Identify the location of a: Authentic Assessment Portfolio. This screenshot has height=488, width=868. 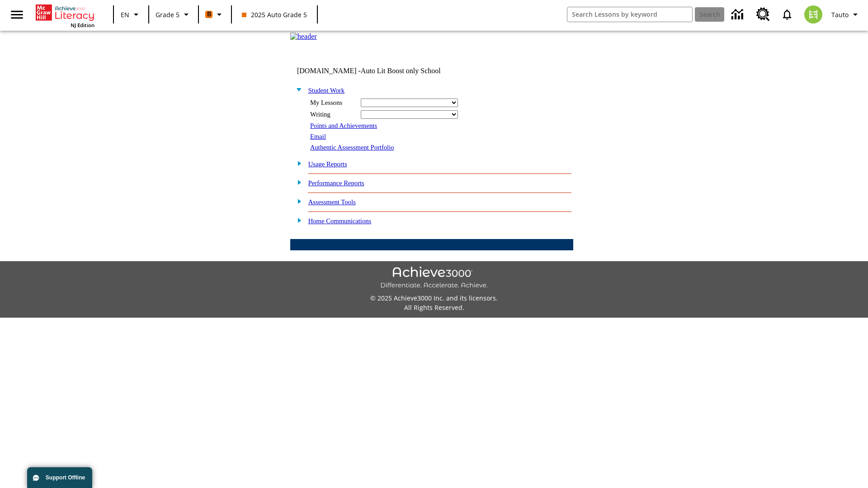
(352, 147).